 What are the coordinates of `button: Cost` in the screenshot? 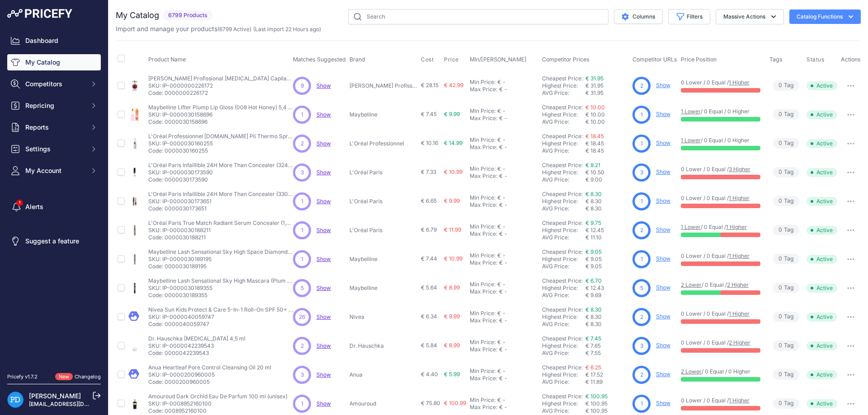 It's located at (428, 60).